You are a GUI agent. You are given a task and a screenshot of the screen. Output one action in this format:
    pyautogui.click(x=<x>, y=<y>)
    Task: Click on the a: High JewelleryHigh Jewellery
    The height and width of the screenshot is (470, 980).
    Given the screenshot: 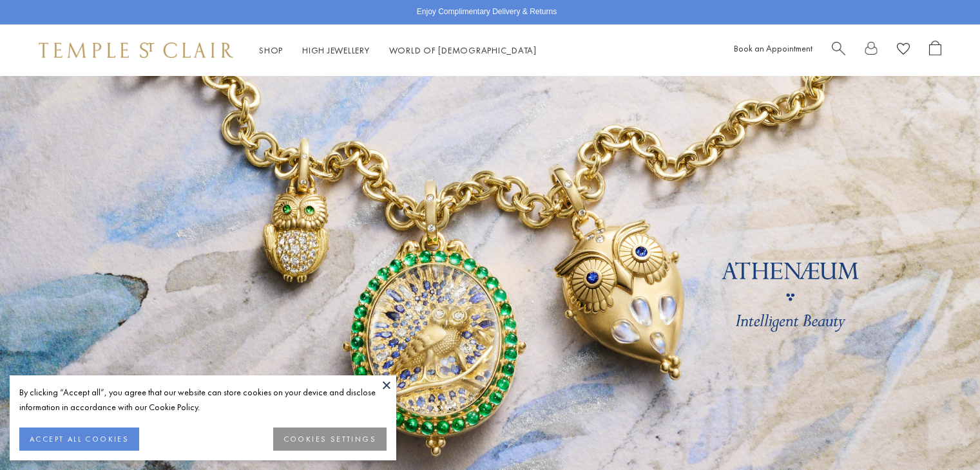 What is the action you would take?
    pyautogui.click(x=336, y=50)
    